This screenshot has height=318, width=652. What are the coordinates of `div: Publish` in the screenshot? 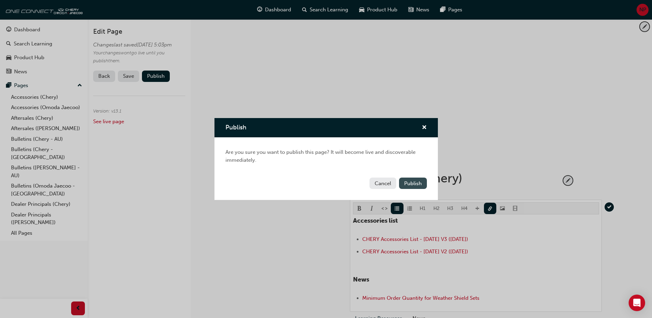 It's located at (326, 159).